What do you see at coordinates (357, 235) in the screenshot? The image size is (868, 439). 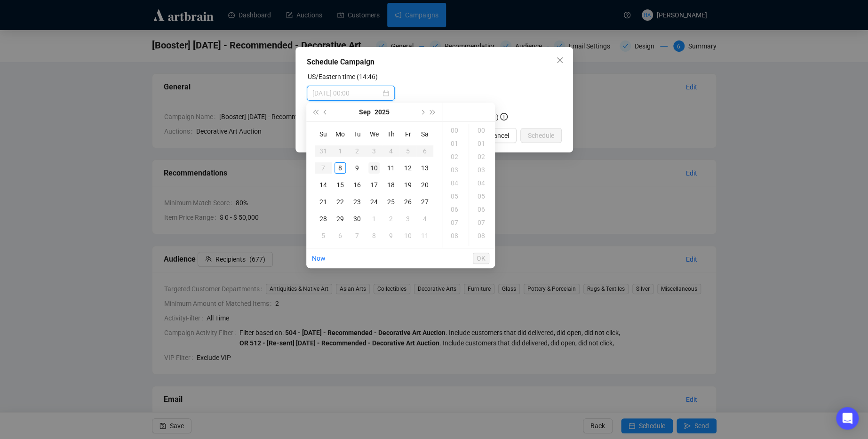 I see `td: 2025-10-07` at bounding box center [357, 235].